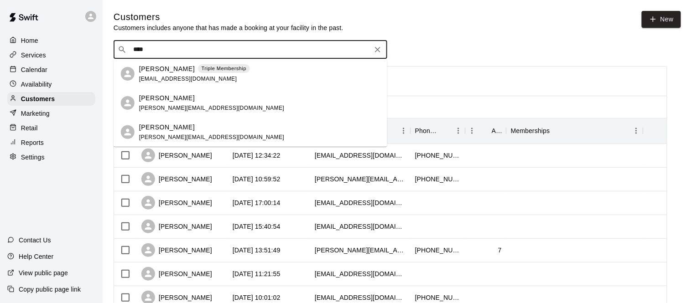 Image resolution: width=692 pixels, height=303 pixels. What do you see at coordinates (500, 250) in the screenshot?
I see `div: 7` at bounding box center [500, 250].